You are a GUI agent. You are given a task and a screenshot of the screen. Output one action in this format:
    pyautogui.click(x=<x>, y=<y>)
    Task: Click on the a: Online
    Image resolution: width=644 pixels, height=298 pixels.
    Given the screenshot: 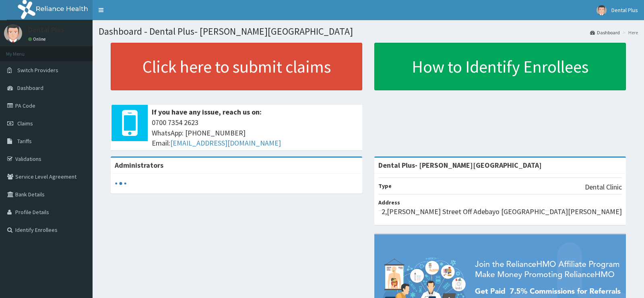 What is the action you would take?
    pyautogui.click(x=37, y=39)
    